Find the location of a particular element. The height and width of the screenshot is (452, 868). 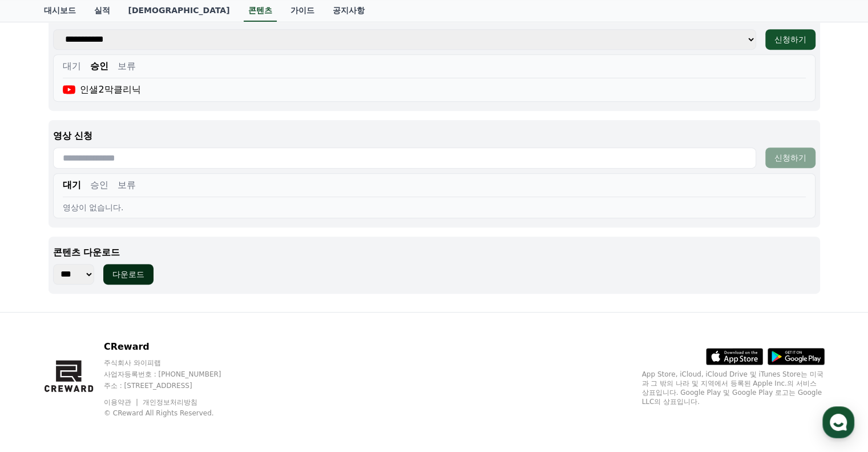

a: 대화 is located at coordinates (111, 372).